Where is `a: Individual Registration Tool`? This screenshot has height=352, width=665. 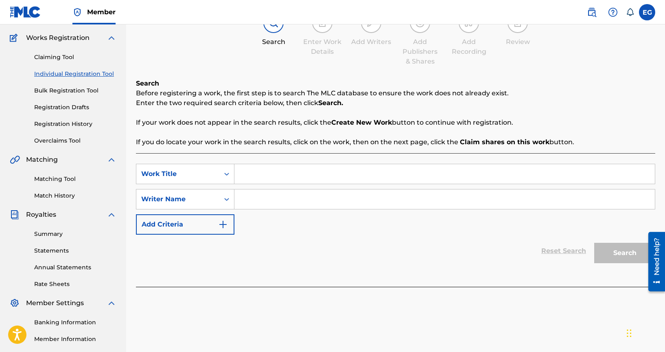
a: Individual Registration Tool is located at coordinates (75, 74).